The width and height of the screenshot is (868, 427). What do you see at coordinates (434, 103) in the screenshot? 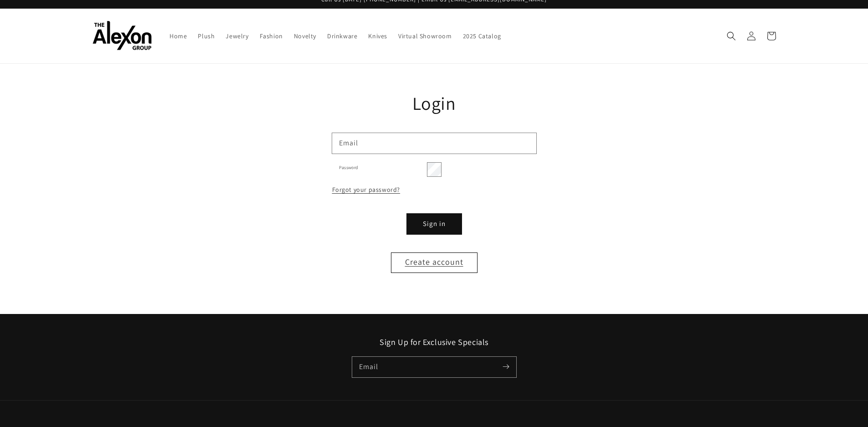
I see `h1: Login` at bounding box center [434, 103].